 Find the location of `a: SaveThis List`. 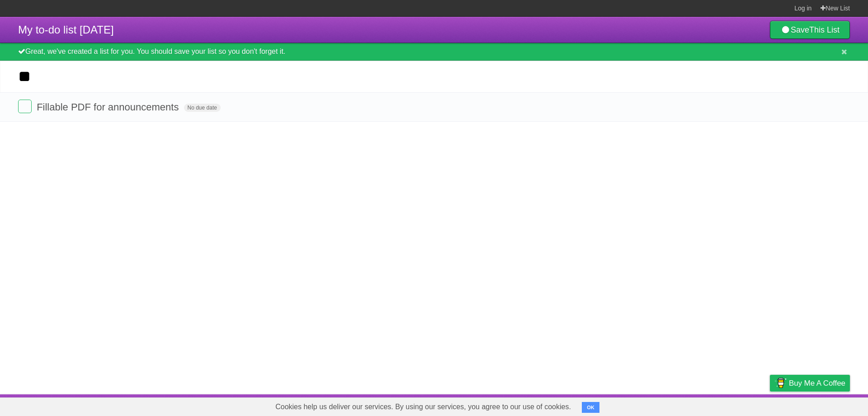

a: SaveThis List is located at coordinates (810, 30).